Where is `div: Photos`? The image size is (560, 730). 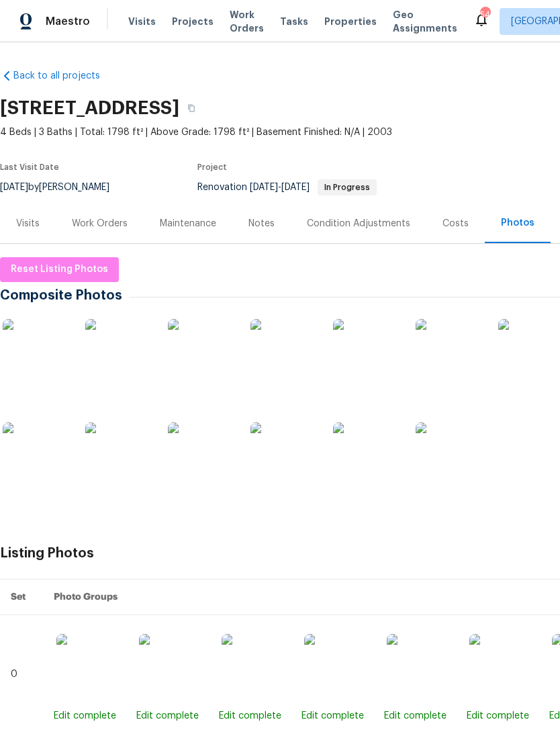 div: Photos is located at coordinates (518, 223).